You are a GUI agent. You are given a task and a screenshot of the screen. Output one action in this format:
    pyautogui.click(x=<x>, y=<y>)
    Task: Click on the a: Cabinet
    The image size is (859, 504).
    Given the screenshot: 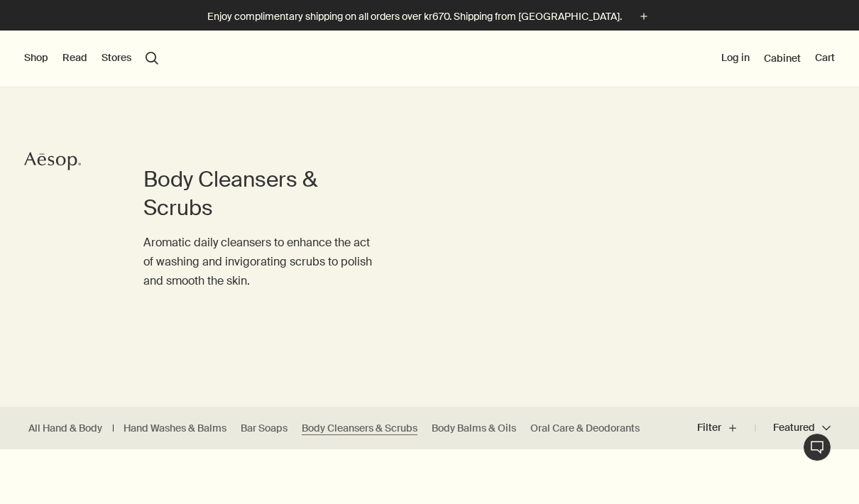 What is the action you would take?
    pyautogui.click(x=783, y=58)
    